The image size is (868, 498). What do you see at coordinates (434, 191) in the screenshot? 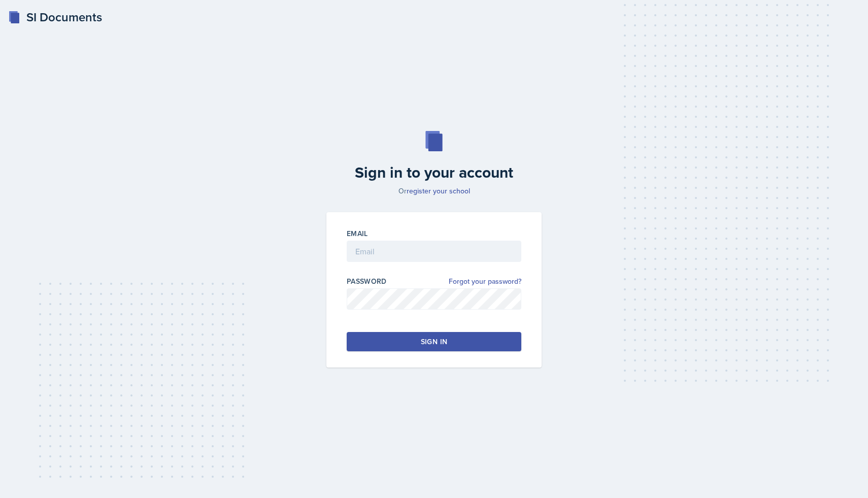
I see `p: Or` at bounding box center [434, 191].